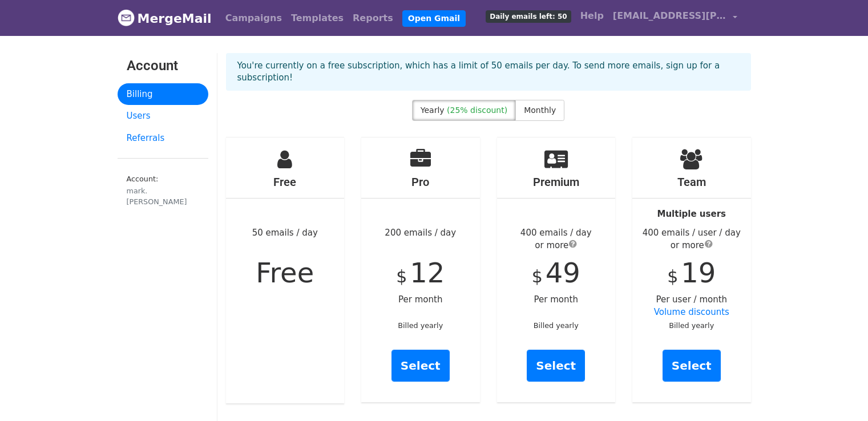 This screenshot has height=421, width=868. What do you see at coordinates (692, 182) in the screenshot?
I see `h4: Team` at bounding box center [692, 182].